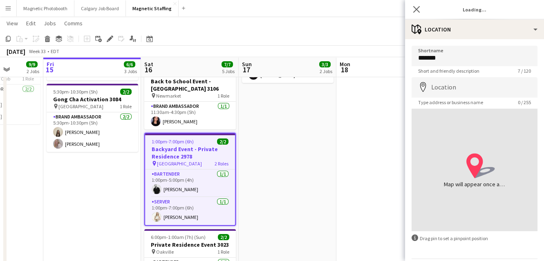 The image size is (544, 261). Describe the element at coordinates (449, 71) in the screenshot. I see `span: Short and friendly description` at that location.